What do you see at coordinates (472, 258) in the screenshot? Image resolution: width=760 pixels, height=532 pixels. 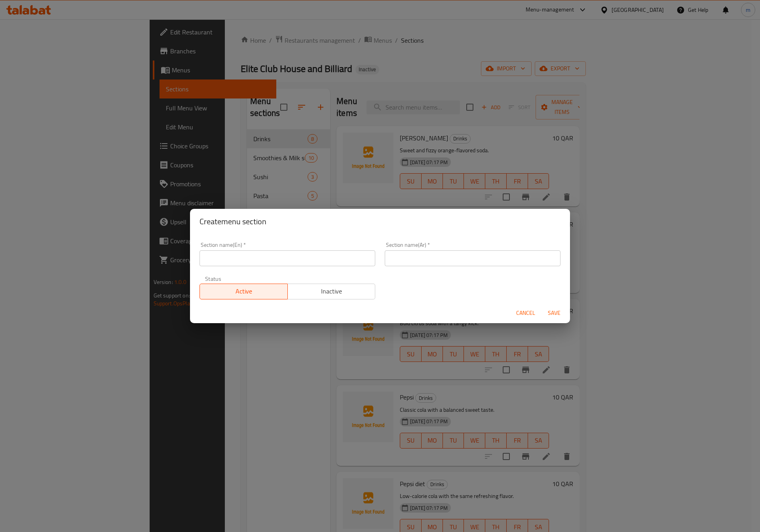 I see `input: Please enter section name(ar)` at bounding box center [472, 258].